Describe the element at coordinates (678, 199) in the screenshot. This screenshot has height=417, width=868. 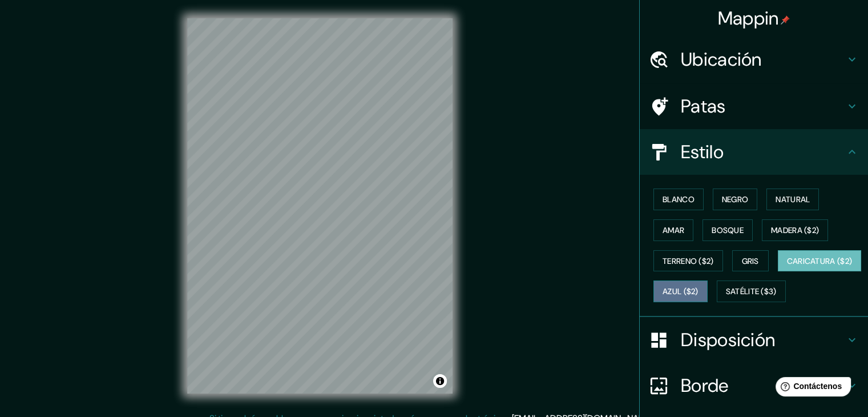
I see `button: Blanco` at that location.